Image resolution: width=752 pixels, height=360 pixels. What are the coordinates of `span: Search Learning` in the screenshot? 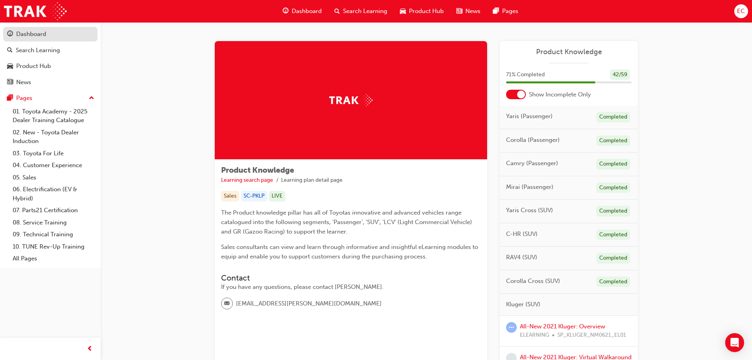 It's located at (365, 11).